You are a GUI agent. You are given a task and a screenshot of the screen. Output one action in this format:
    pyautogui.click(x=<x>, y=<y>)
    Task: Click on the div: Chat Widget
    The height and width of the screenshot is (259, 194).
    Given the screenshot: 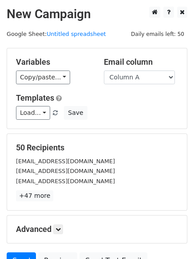 What is the action you would take?
    pyautogui.click(x=172, y=238)
    